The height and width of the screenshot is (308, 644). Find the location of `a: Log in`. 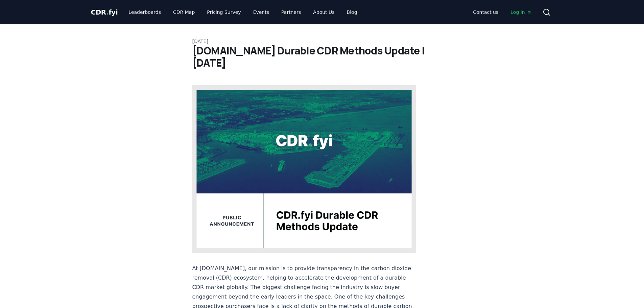

a: Log in is located at coordinates (521, 12).